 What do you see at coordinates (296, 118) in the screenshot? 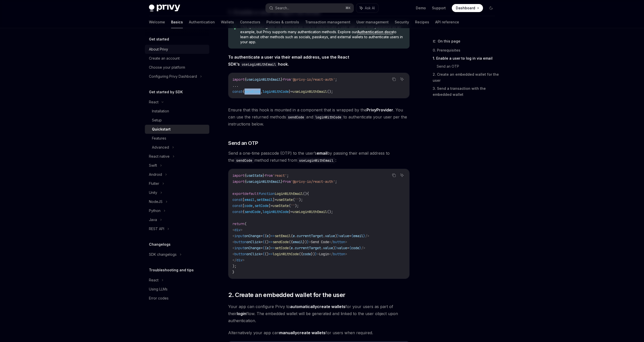
I see `code: sendCode` at bounding box center [296, 118].